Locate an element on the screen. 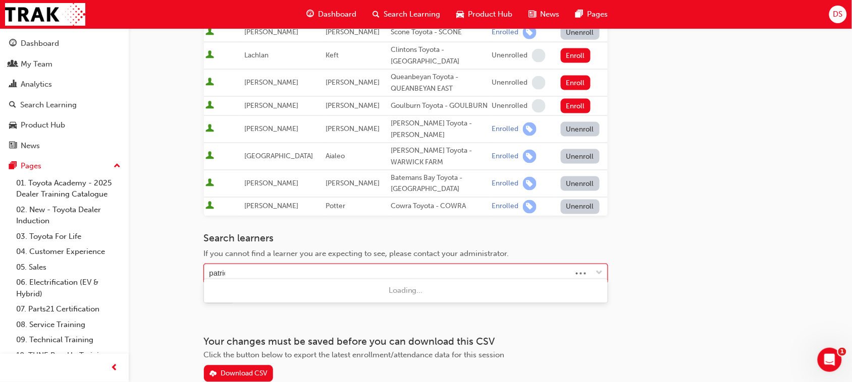 The width and height of the screenshot is (852, 382). div: Product Hub is located at coordinates (43, 125).